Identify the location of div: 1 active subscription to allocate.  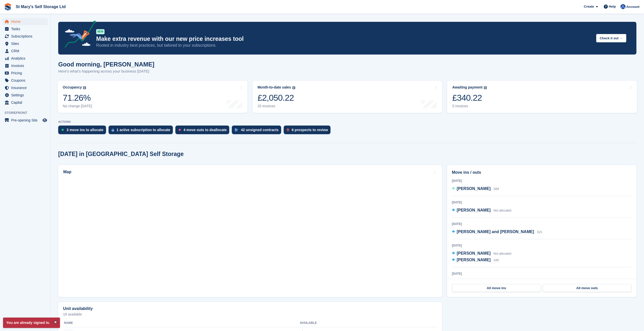
(144, 130).